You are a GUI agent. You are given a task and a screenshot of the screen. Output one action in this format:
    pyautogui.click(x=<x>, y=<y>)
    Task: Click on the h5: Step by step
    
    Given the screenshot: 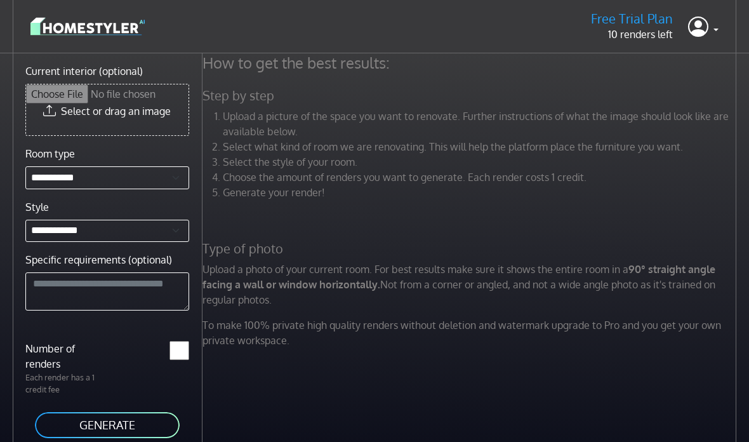 What is the action you would take?
    pyautogui.click(x=471, y=95)
    